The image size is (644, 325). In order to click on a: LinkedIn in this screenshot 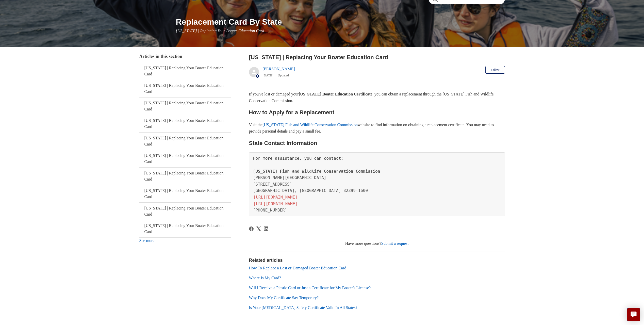, I will do `click(266, 229)`.